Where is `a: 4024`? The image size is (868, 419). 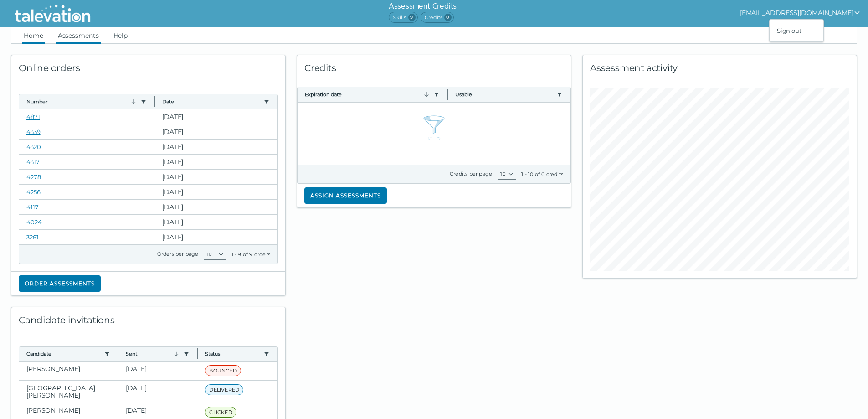 a: 4024 is located at coordinates (34, 222).